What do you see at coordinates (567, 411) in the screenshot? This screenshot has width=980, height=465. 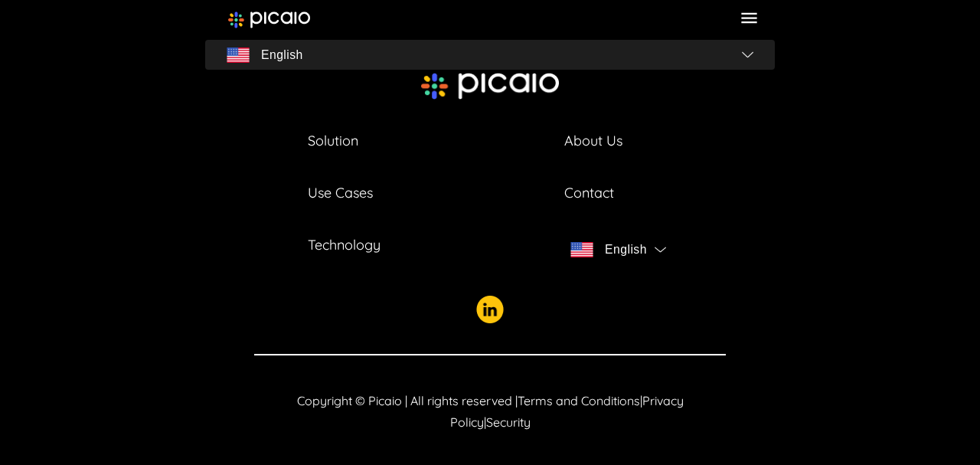 I see `a: Privacy Policy` at bounding box center [567, 411].